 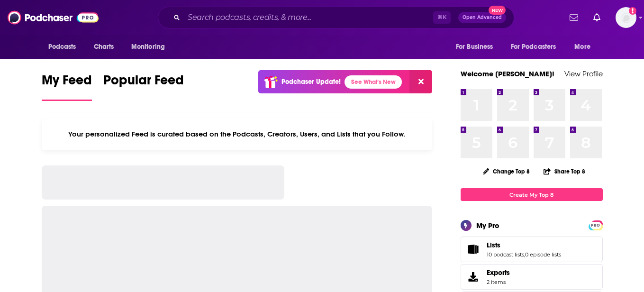 I want to click on a: PRO, so click(x=596, y=224).